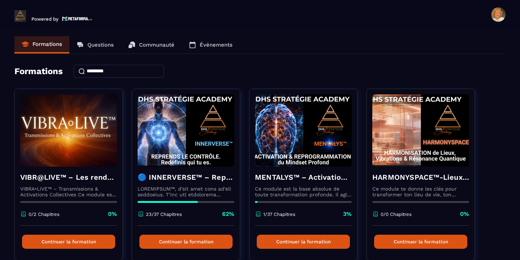 This screenshot has width=520, height=260. Describe the element at coordinates (20, 16) in the screenshot. I see `img: logo-branding` at that location.